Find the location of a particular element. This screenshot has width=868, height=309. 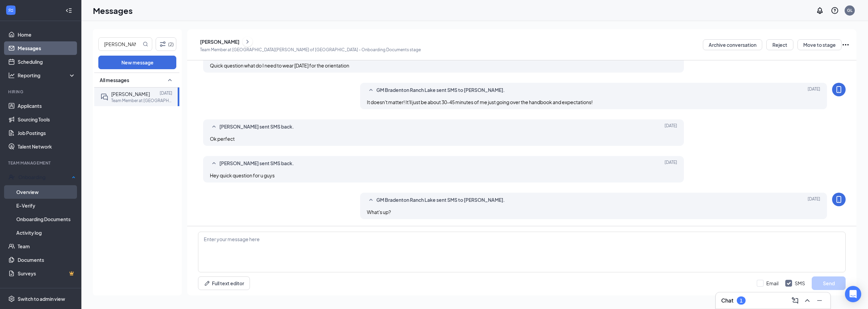

svg: Analysis is located at coordinates (12, 75).